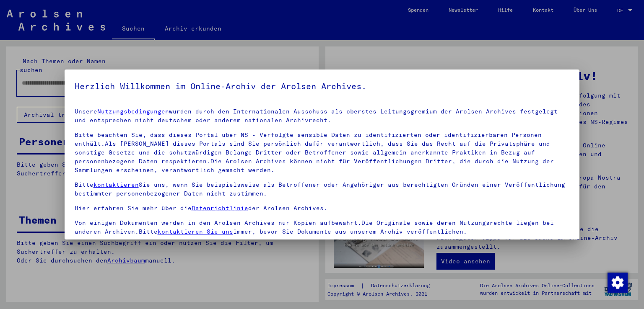  Describe the element at coordinates (322, 189) in the screenshot. I see `p: Bitte Sie uns, wenn Sie beispielsweise als Betroffener oder Angehöriger aus berechtigten Gründen ...` at that location.